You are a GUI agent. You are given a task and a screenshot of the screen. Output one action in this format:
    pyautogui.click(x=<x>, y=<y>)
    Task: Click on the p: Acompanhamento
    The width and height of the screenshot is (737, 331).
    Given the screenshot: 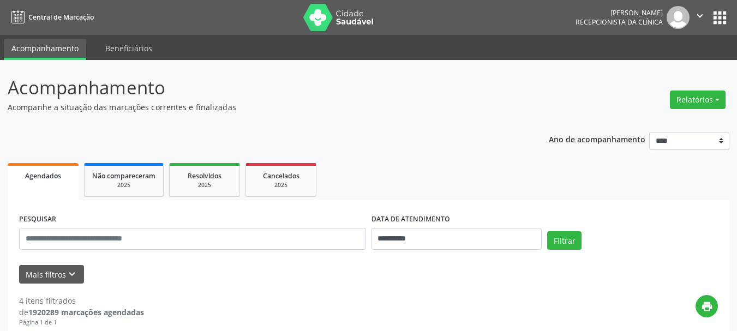 What is the action you would take?
    pyautogui.click(x=260, y=88)
    